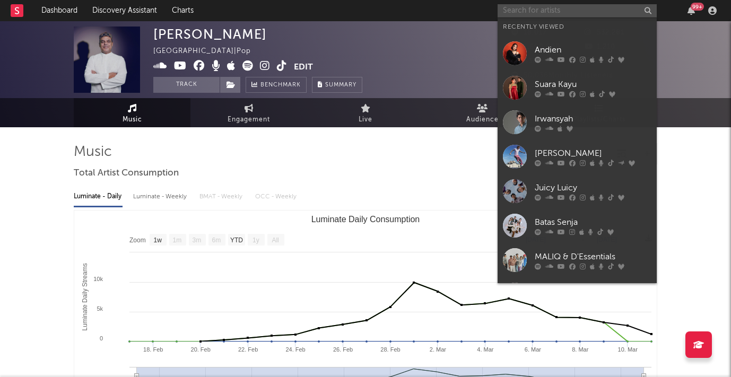 The width and height of the screenshot is (731, 377). Describe the element at coordinates (697, 6) in the screenshot. I see `div: 99 +` at that location.